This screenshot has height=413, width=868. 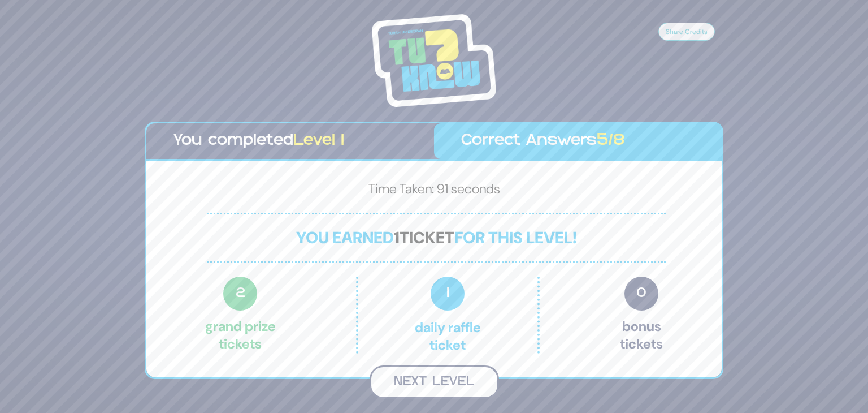 What do you see at coordinates (240, 294) in the screenshot?
I see `span: 2` at bounding box center [240, 294].